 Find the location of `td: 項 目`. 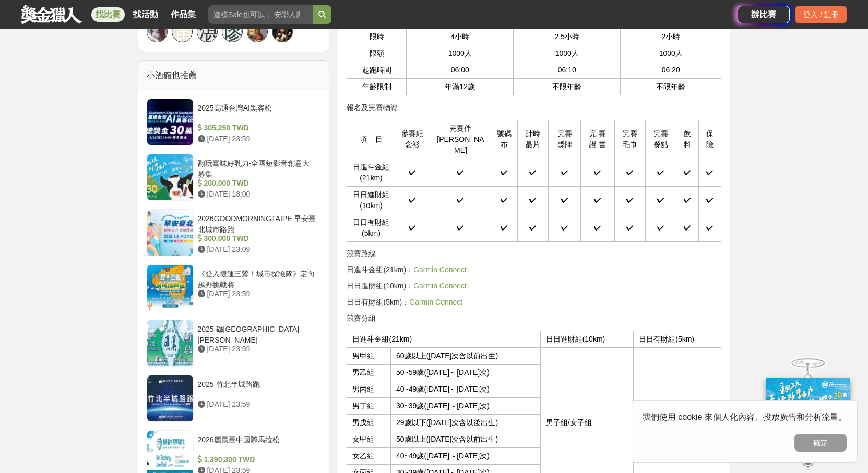

td: 項 目 is located at coordinates (371, 140).